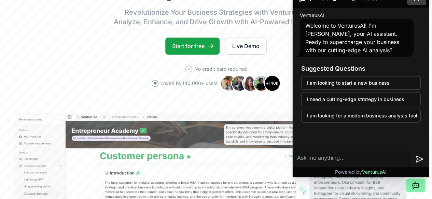 The image size is (432, 199). What do you see at coordinates (240, 83) in the screenshot?
I see `img: Avatar 2` at bounding box center [240, 83].